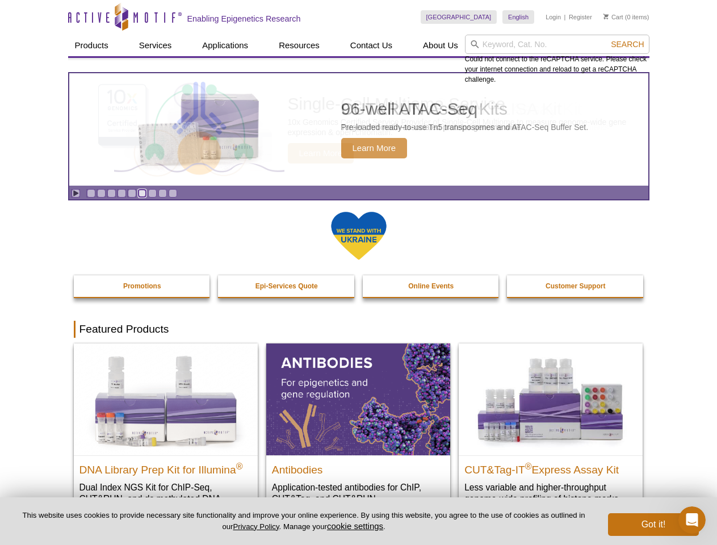 Image resolution: width=717 pixels, height=545 pixels. What do you see at coordinates (551, 429) in the screenshot?
I see `a: CUT&Tag-IT® Express Assay Kit CUT&Tag-IT®Express Assay Kit Less variable and higher-throughput ge...` at bounding box center [551, 429].